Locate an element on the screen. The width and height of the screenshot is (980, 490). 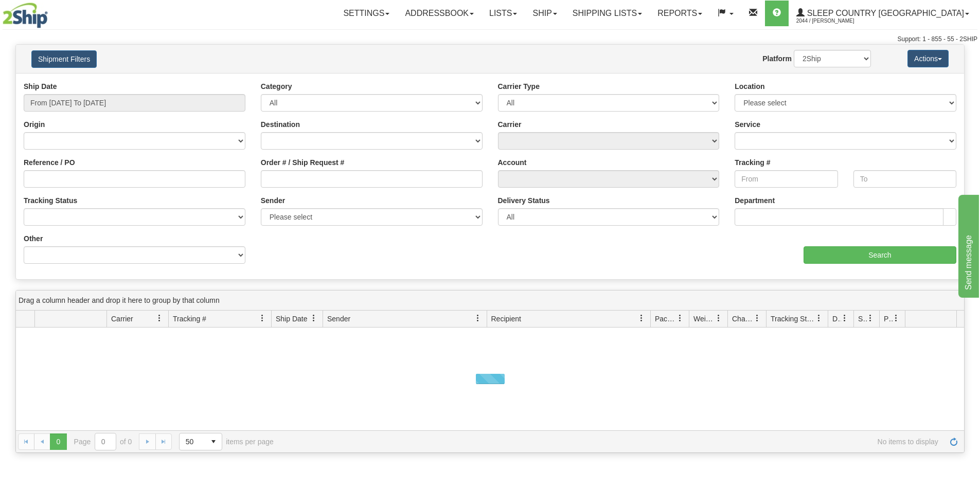
span: Carrier is located at coordinates (122, 319).